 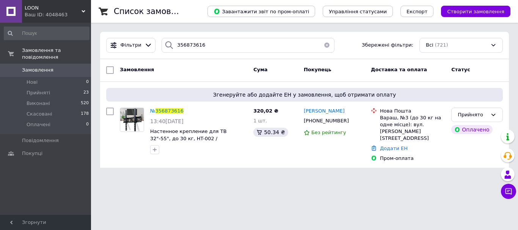 What do you see at coordinates (132, 120) in the screenshot?
I see `a: Фото товару` at bounding box center [132, 120].